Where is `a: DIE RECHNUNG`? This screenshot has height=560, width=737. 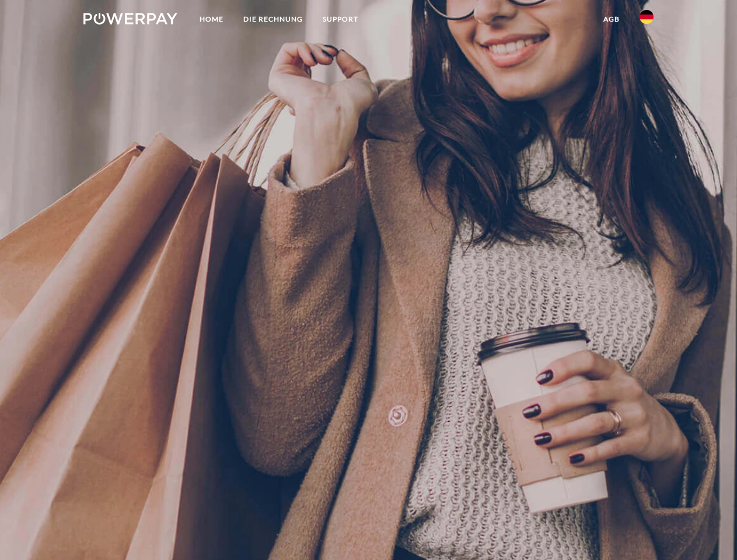
a: DIE RECHNUNG is located at coordinates (273, 19).